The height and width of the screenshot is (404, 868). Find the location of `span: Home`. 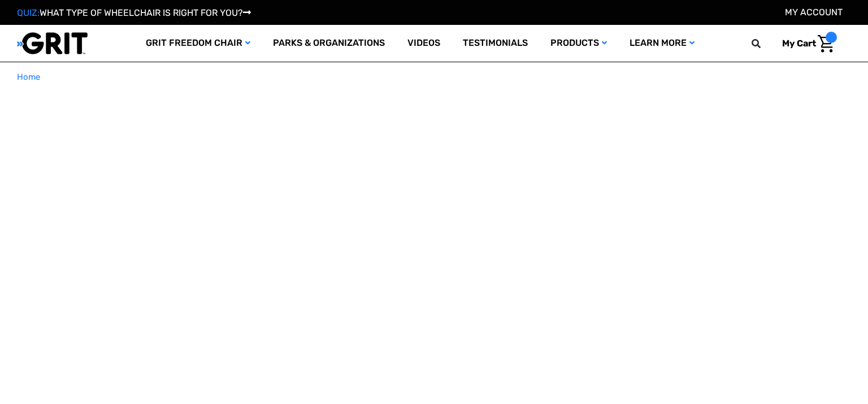

span: Home is located at coordinates (28, 77).